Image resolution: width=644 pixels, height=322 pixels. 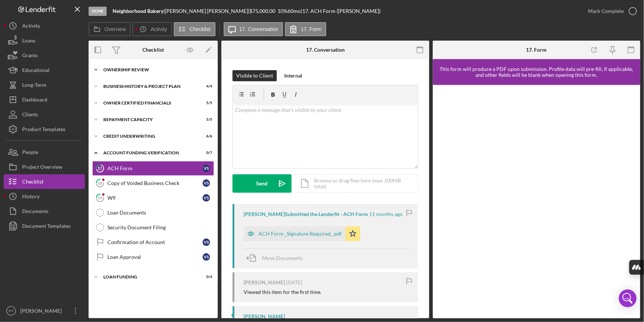 I want to click on button: Educational, so click(x=44, y=70).